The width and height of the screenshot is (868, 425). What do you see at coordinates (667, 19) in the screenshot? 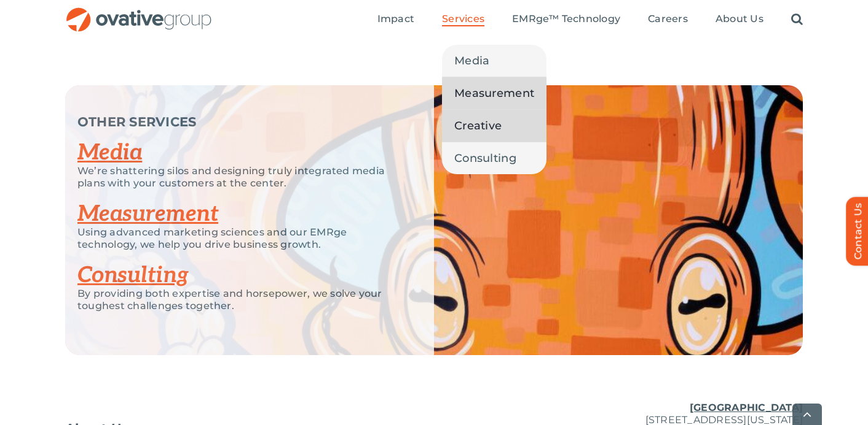
I see `a: Careers` at bounding box center [667, 19].